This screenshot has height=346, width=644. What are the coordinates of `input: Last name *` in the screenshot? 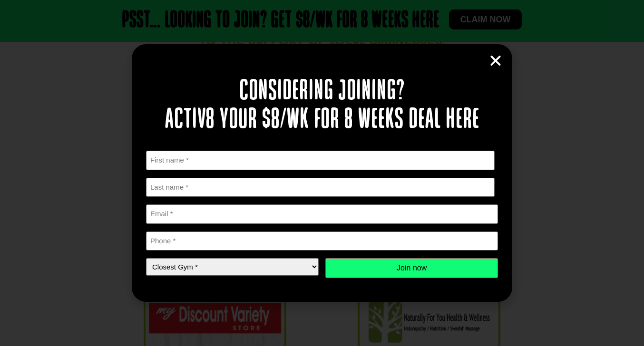 It's located at (320, 188).